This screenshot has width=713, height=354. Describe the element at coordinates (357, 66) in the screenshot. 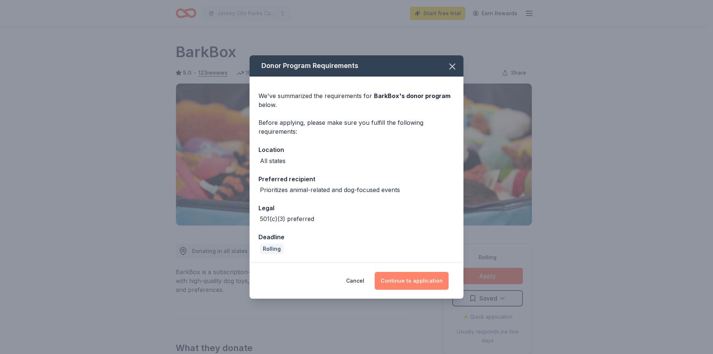

I see `div: Donor Program Requirements` at that location.